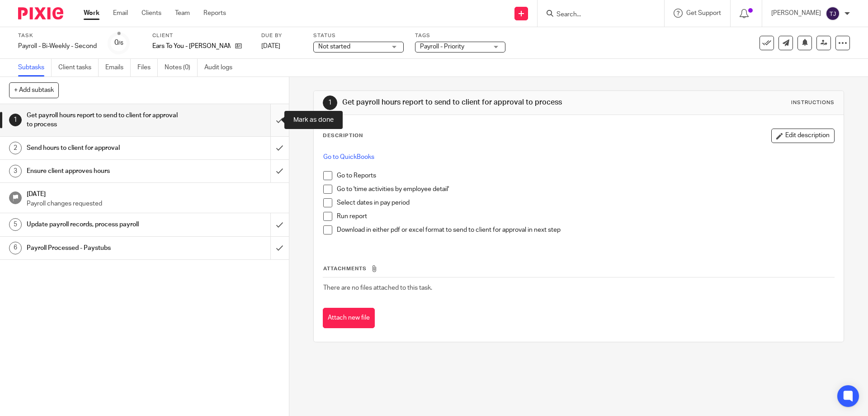 This screenshot has width=868, height=416. Describe the element at coordinates (15, 148) in the screenshot. I see `div: 2` at that location.